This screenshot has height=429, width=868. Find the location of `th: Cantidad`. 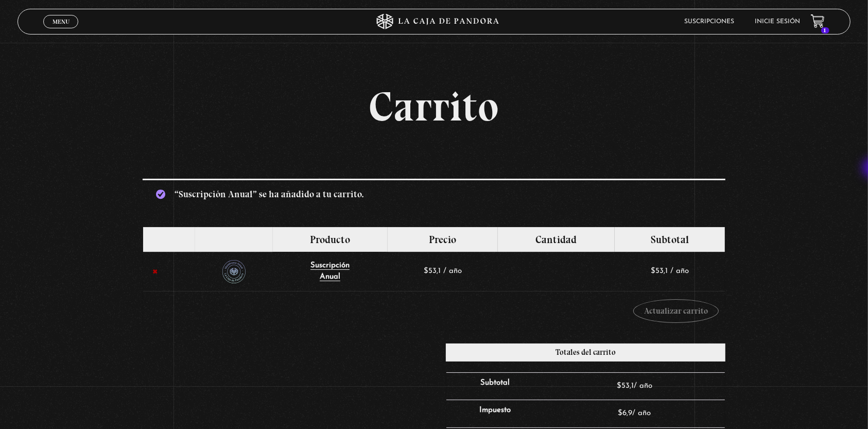

th: Cantidad is located at coordinates (556, 239).